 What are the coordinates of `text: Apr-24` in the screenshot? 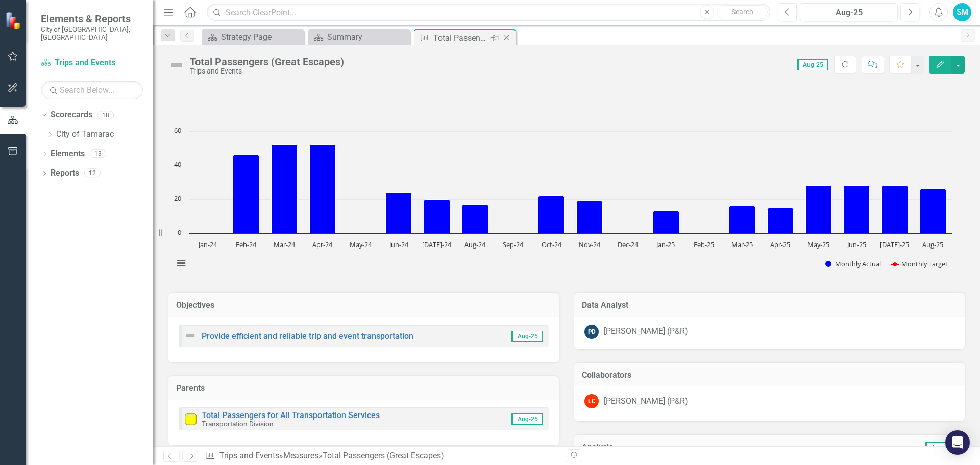 It's located at (323, 245).